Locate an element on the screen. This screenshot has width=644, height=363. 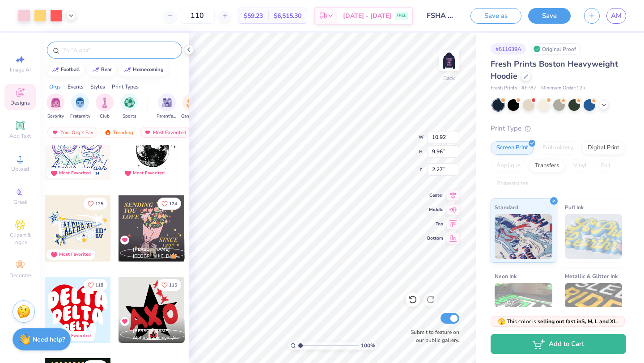
span: 124 is located at coordinates (173, 204).